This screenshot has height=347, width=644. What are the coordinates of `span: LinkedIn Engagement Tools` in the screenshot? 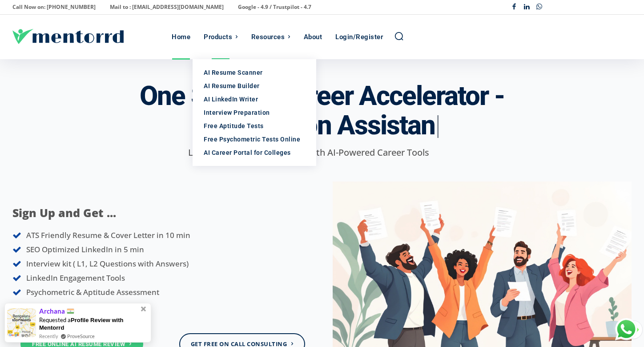 It's located at (76, 277).